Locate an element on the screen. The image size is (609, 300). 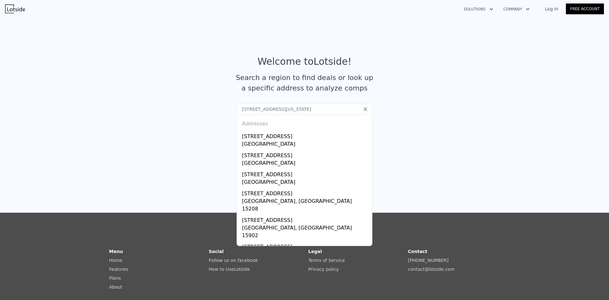
strong: Menu is located at coordinates (116, 251).